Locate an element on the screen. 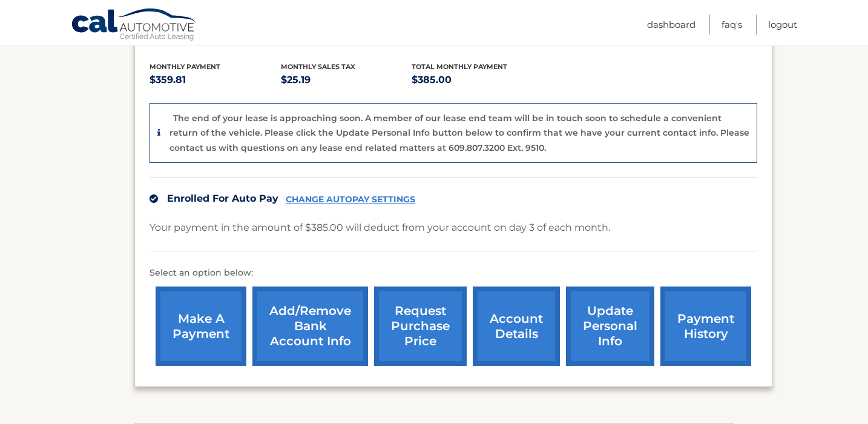 This screenshot has height=424, width=868. a: Dashboard is located at coordinates (671, 24).